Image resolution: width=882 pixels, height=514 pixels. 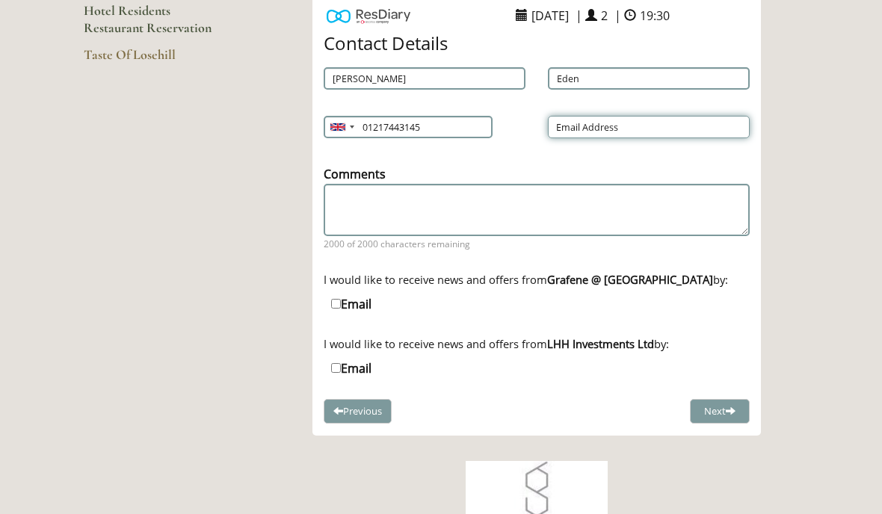 I want to click on input: A Valid Telephone Number is Required, so click(x=408, y=127).